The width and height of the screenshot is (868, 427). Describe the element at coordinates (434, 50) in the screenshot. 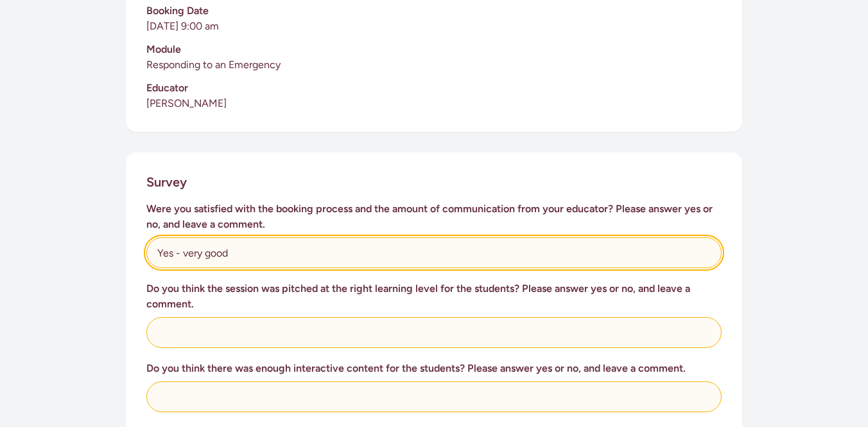

I see `h3: Module` at that location.